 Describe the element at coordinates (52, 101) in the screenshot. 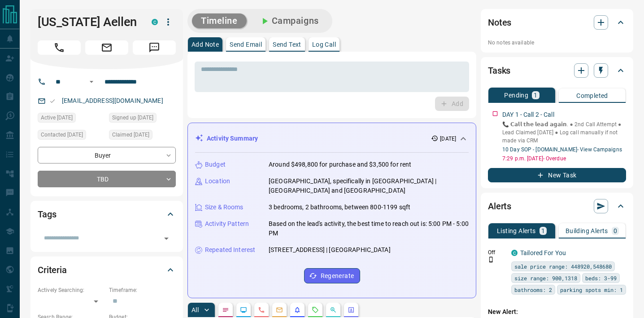

I see `svg: Email Valid` at that location.